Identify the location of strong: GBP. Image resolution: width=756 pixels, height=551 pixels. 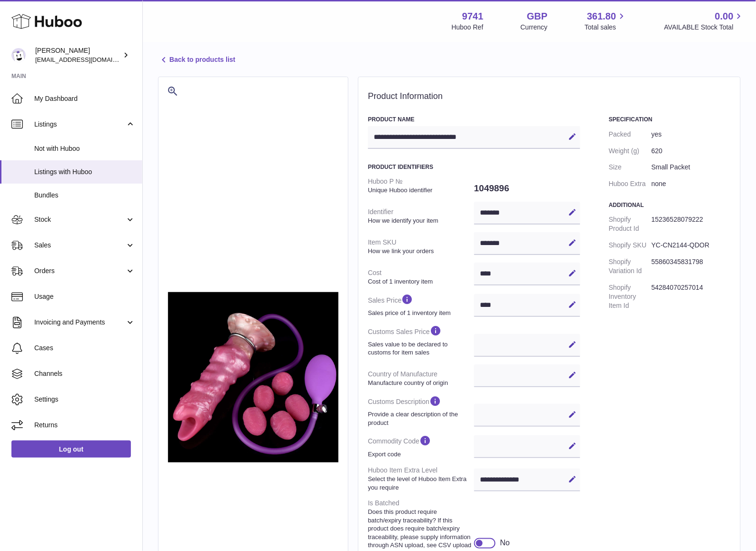
(537, 16).